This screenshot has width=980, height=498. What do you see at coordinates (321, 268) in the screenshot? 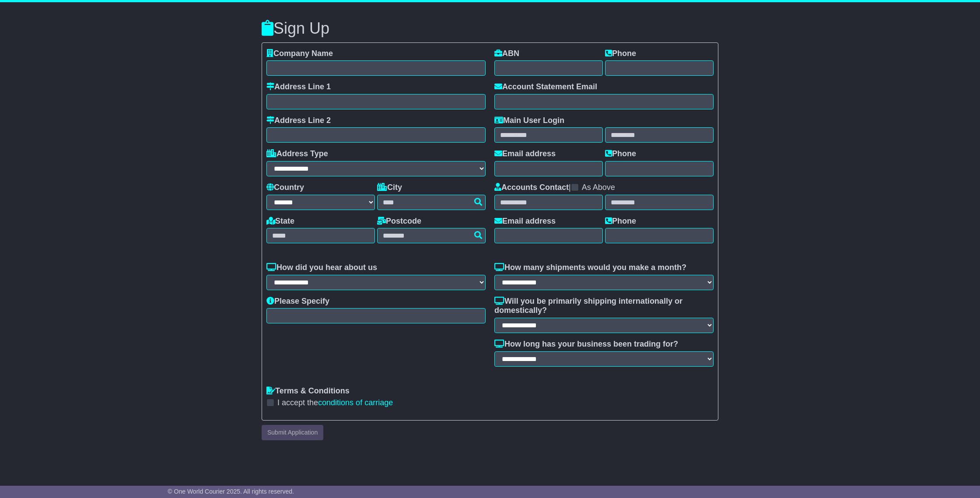
I see `label: How did you hear about us` at bounding box center [321, 268].